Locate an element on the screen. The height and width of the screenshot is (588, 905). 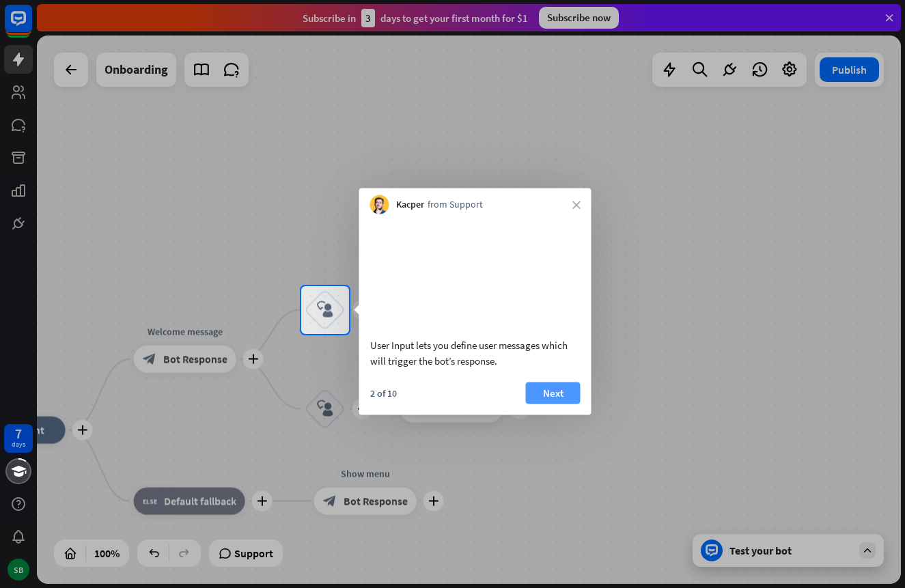
span: from Support is located at coordinates (455, 205).